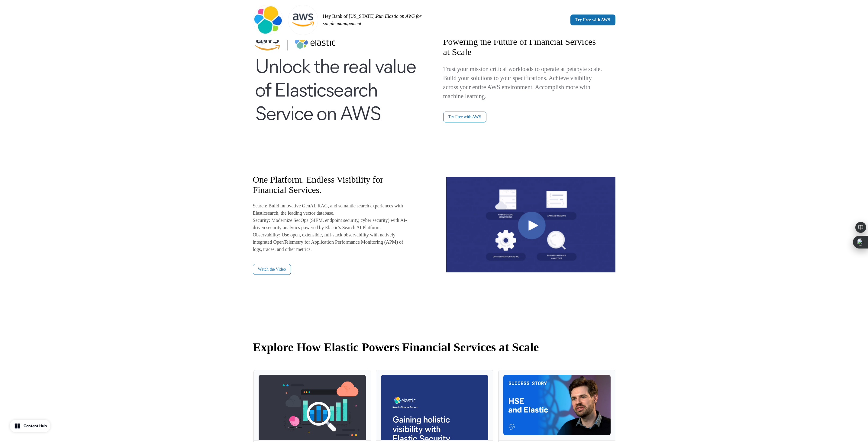 The image size is (868, 442). What do you see at coordinates (312, 407) in the screenshot?
I see `img: the-elastic-observability-guide-for-aws_(1).pdf` at bounding box center [312, 407].